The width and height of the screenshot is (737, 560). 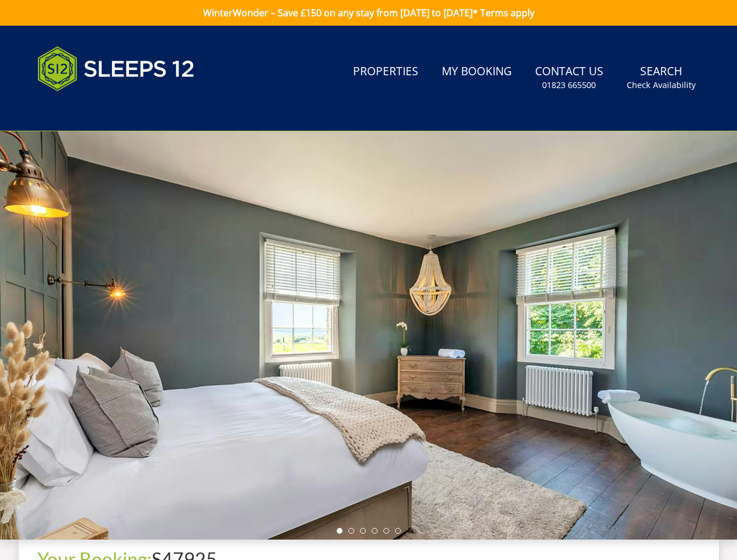 What do you see at coordinates (661, 78) in the screenshot?
I see `a: SearchCheck Availability` at bounding box center [661, 78].